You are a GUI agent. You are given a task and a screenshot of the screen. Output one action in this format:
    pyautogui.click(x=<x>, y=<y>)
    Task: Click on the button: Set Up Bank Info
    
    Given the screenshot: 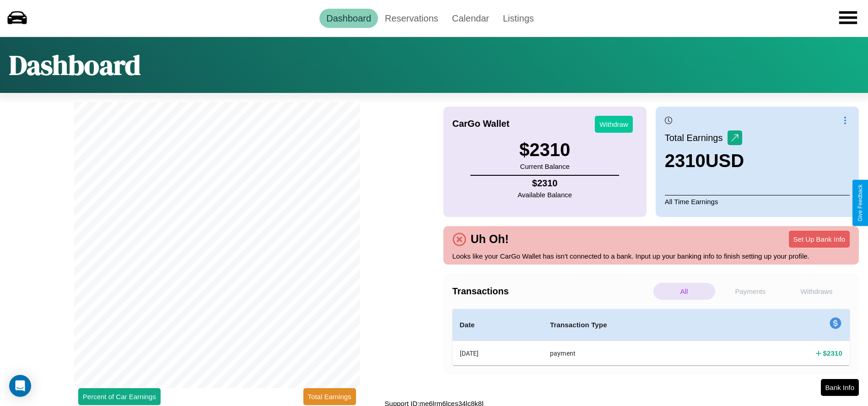 What is the action you would take?
    pyautogui.click(x=819, y=239)
    